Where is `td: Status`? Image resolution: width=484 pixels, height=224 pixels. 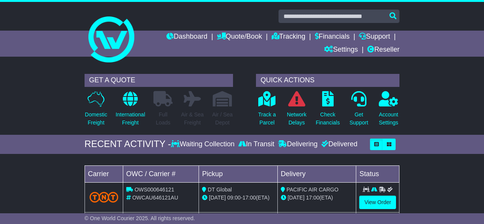 td: Status is located at coordinates (378, 174).